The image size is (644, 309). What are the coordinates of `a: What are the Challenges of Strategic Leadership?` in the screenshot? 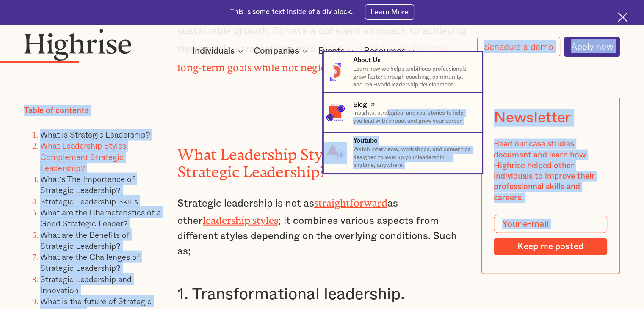 It's located at (90, 262).